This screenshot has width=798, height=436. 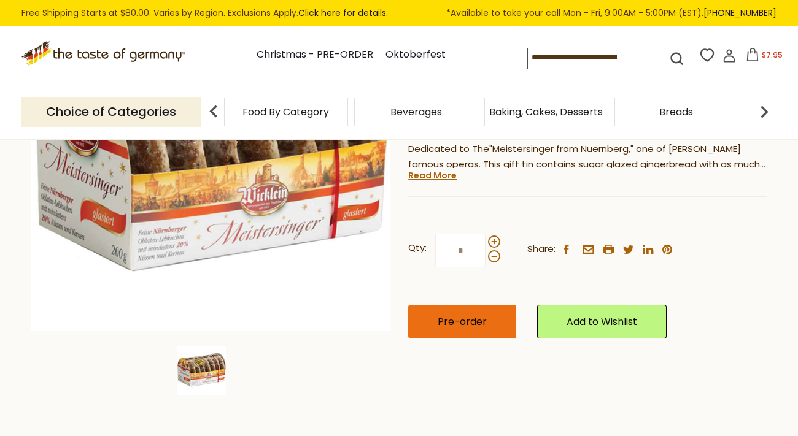 I want to click on span: Pre-order, so click(x=462, y=322).